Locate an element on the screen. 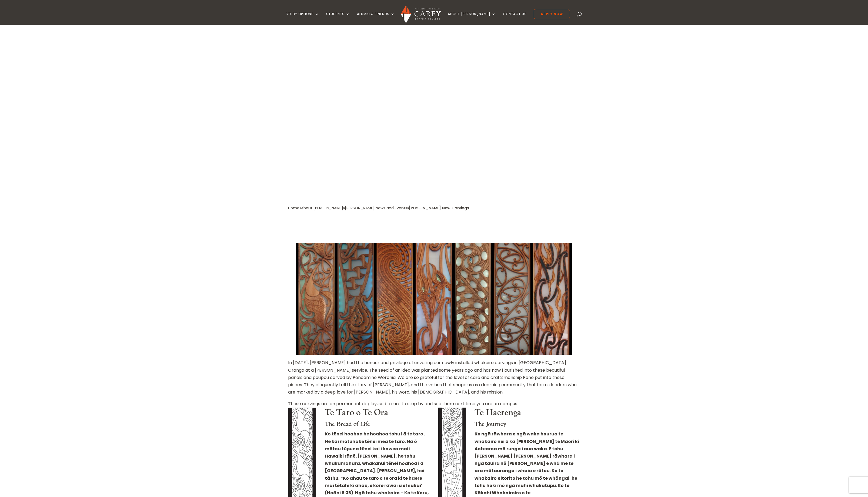  a: Contact Us is located at coordinates (515, 18).